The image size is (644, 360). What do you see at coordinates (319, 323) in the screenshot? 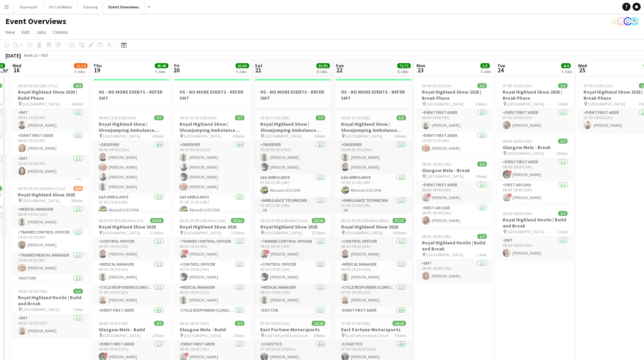
I see `span: 16/16` at bounding box center [319, 323].